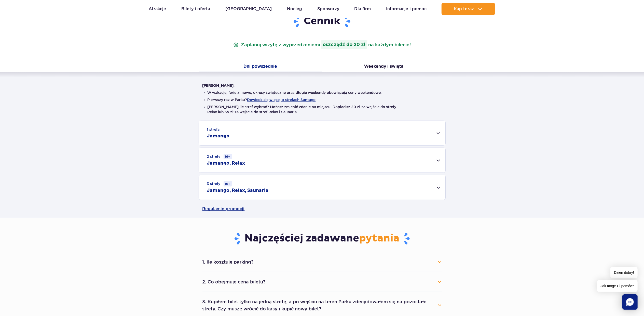  What do you see at coordinates (226, 163) in the screenshot?
I see `h2: Jamango, Relax` at bounding box center [226, 163].